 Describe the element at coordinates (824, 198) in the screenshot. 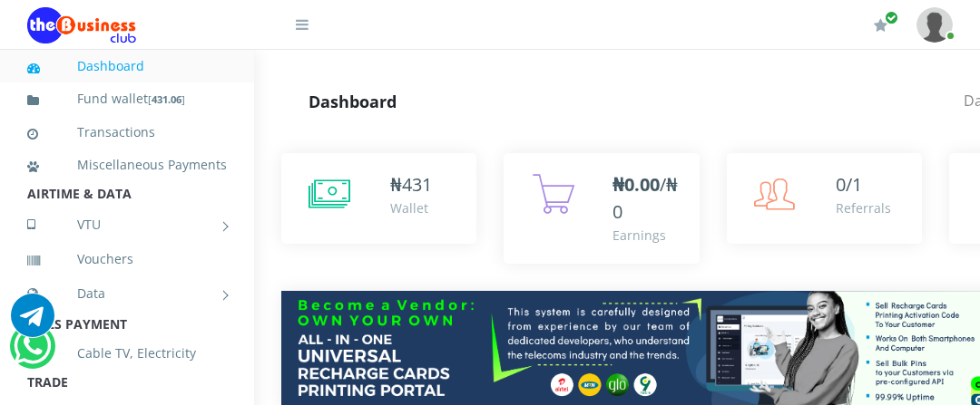

I see `a: 0/1 Referrals` at that location.